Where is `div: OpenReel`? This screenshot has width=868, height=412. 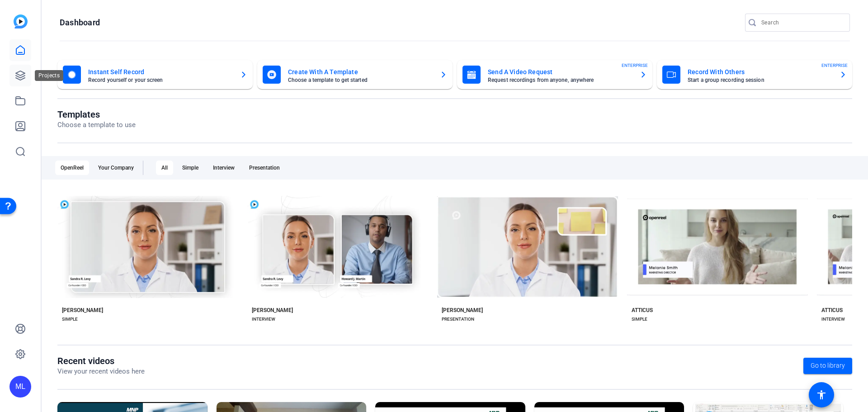 div: OpenReel is located at coordinates (72, 168).